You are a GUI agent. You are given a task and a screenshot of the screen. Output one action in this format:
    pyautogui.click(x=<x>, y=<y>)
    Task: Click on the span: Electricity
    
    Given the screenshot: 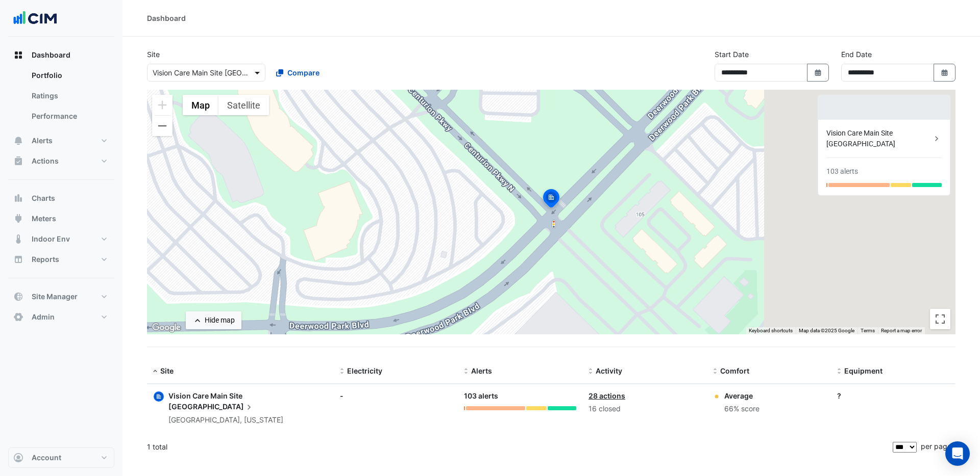 What is the action you would take?
    pyautogui.click(x=364, y=371)
    